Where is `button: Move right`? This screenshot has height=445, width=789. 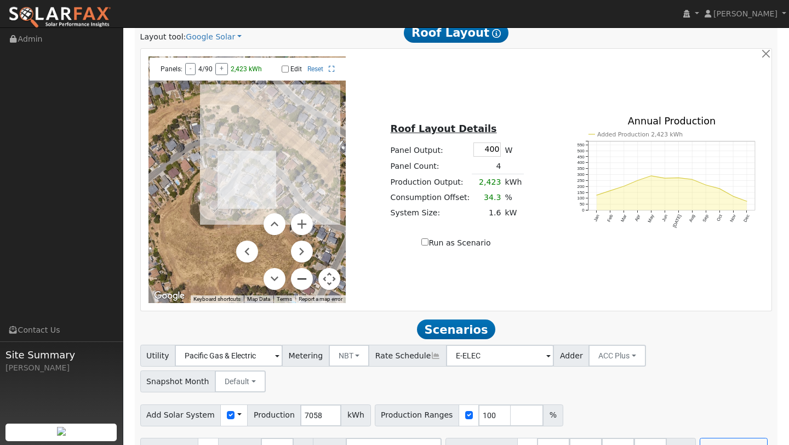 button: Move right is located at coordinates (302, 252).